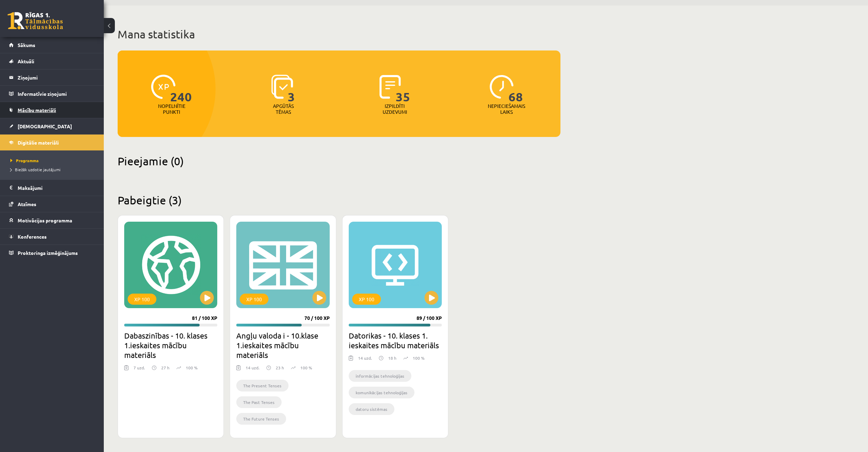  What do you see at coordinates (403, 89) in the screenshot?
I see `span: 35` at bounding box center [403, 89].